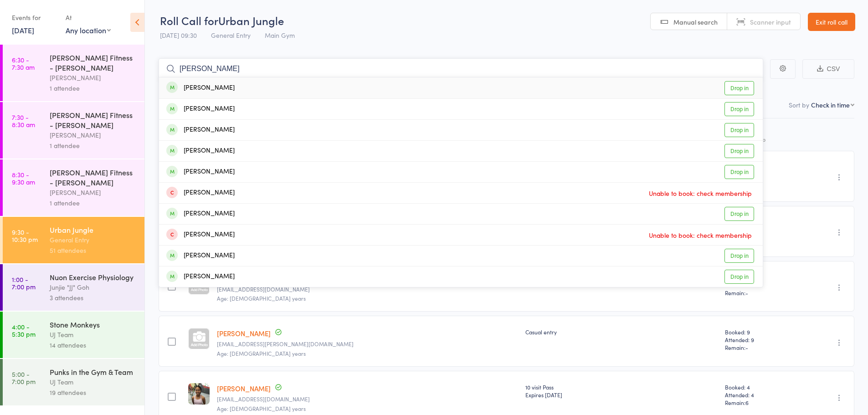  What do you see at coordinates (93, 297) in the screenshot?
I see `div: 3 attendees` at bounding box center [93, 297].